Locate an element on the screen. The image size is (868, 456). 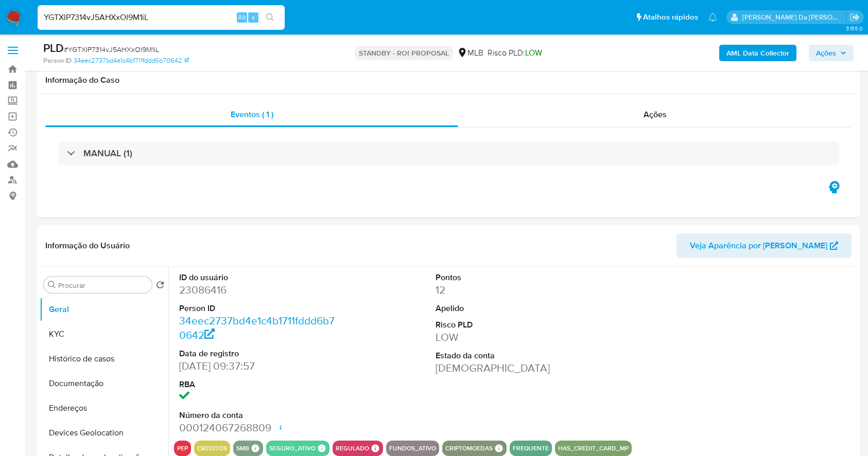
dd: 23086416 is located at coordinates (259, 290).